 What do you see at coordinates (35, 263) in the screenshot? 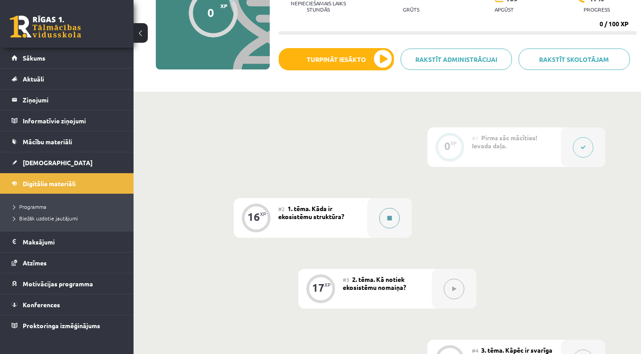
I see `span: Atzīmes` at bounding box center [35, 263].